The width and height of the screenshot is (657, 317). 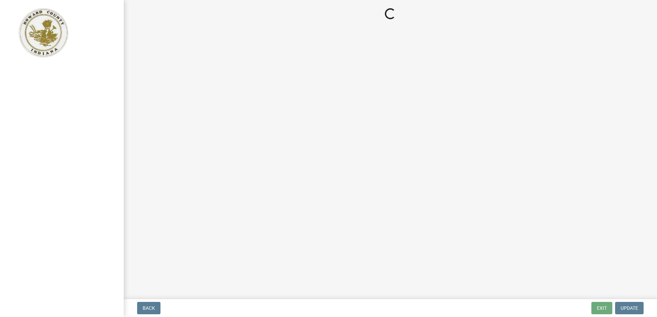 What do you see at coordinates (629, 308) in the screenshot?
I see `button: Update` at bounding box center [629, 308].